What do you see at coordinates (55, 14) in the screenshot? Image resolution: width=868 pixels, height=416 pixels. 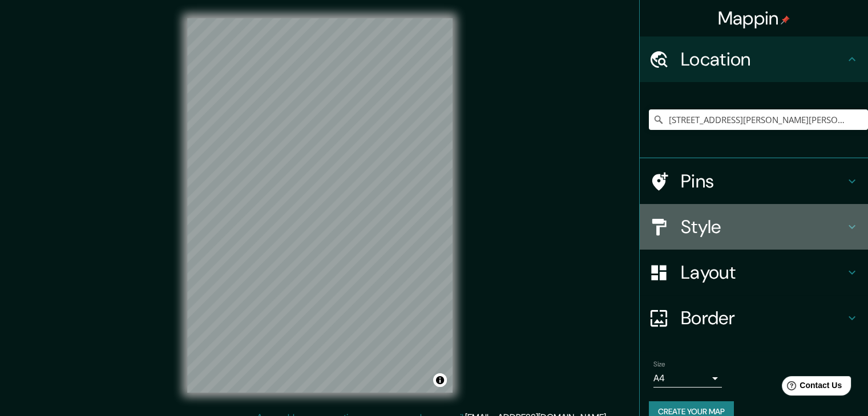 I see `span: Contact Us` at bounding box center [55, 14].